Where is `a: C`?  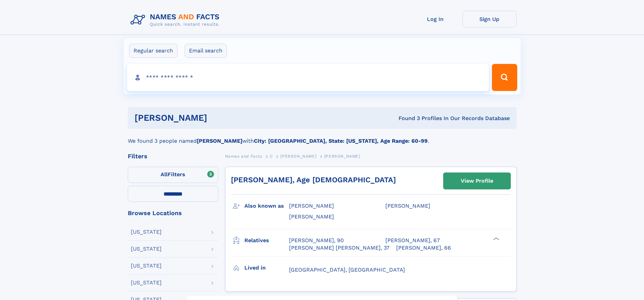
a: C is located at coordinates (271, 155).